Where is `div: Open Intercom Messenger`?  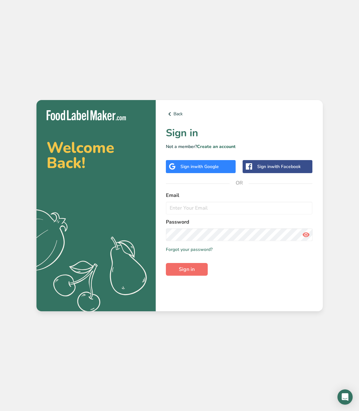
div: Open Intercom Messenger is located at coordinates (345, 397).